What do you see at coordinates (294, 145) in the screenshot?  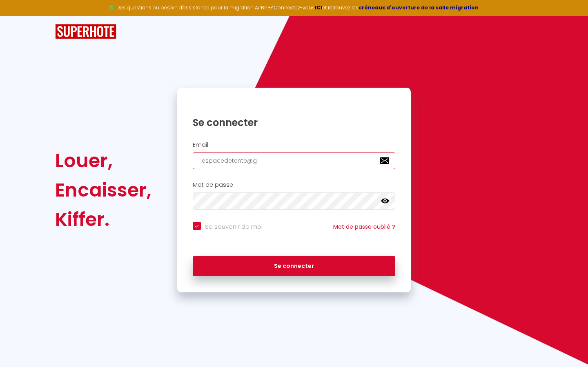 I see `h2: Email` at bounding box center [294, 145].